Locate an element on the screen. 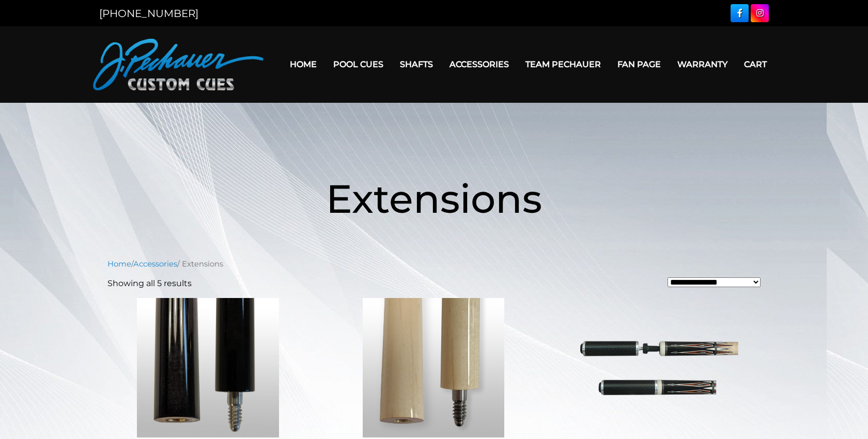 This screenshot has height=439, width=868. img: Butt Extension (4" or 8") is located at coordinates (659, 368).